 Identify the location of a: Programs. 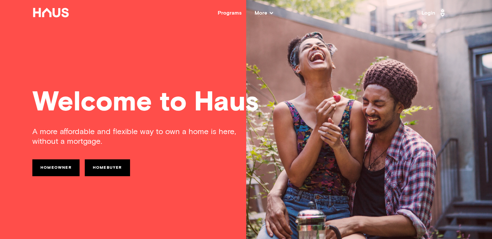
(230, 13).